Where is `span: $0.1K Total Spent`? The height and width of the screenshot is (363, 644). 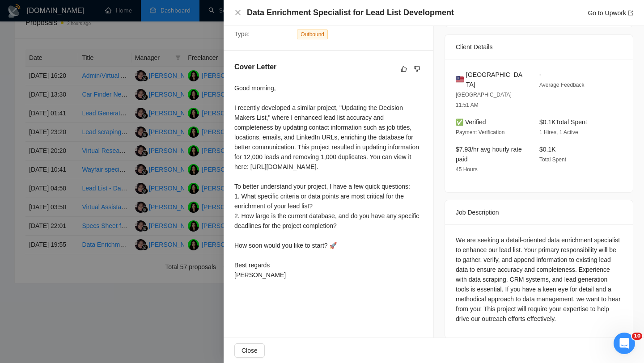 span: $0.1K Total Spent is located at coordinates (563, 122).